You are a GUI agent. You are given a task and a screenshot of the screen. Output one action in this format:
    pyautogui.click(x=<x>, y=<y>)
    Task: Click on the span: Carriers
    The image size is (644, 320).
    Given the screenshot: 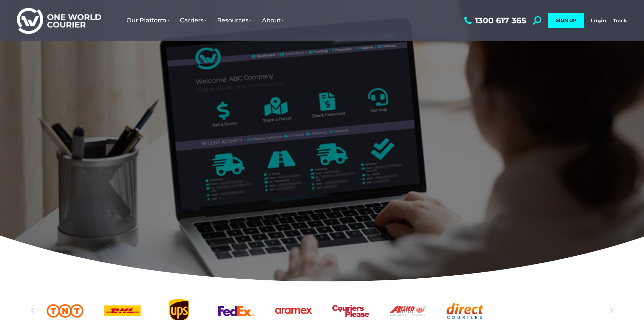 What is the action you would take?
    pyautogui.click(x=194, y=21)
    